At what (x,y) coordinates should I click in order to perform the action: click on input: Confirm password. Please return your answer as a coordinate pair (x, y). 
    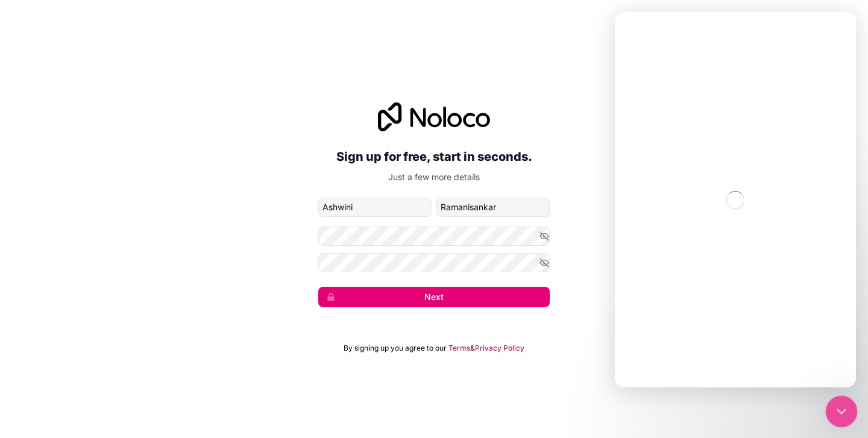
    Looking at the image, I should click on (434, 263).